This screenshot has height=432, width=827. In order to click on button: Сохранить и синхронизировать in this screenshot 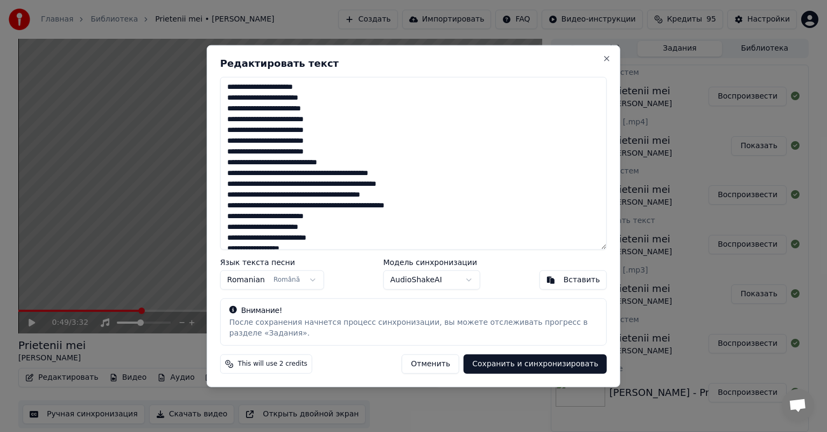, I will do `click(535, 364)`.